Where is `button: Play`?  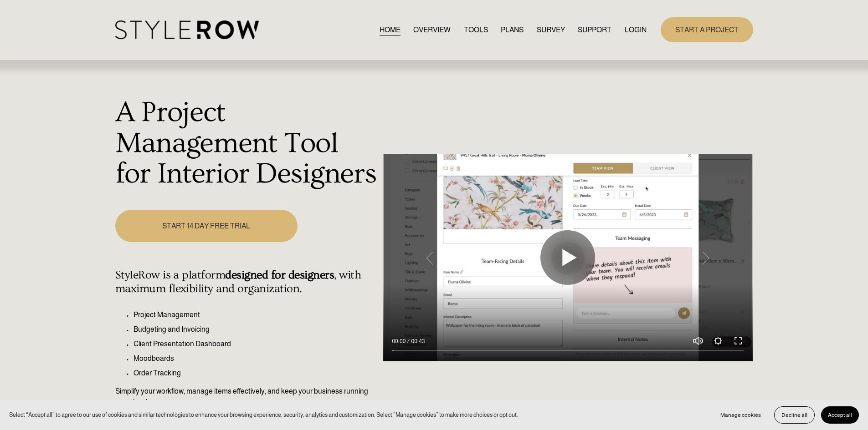 button: Play is located at coordinates (568, 258).